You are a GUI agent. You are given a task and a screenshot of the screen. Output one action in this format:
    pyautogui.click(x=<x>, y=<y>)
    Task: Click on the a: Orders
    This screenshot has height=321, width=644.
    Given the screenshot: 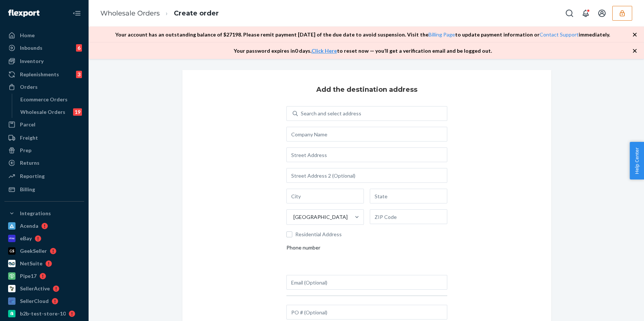 What is the action you would take?
    pyautogui.click(x=44, y=87)
    